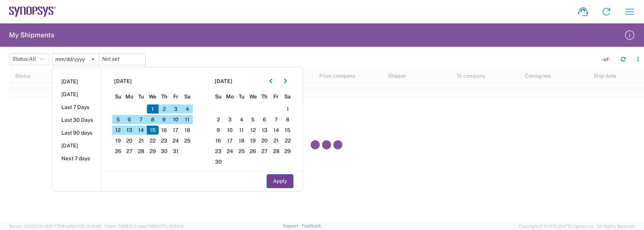 The height and width of the screenshot is (230, 644). Describe the element at coordinates (280, 181) in the screenshot. I see `button: Apply` at that location.